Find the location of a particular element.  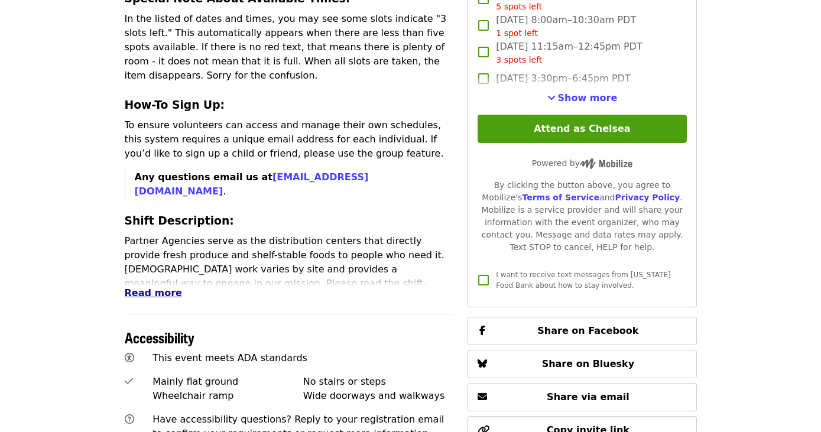

button: Share on Facebook is located at coordinates (582, 331).